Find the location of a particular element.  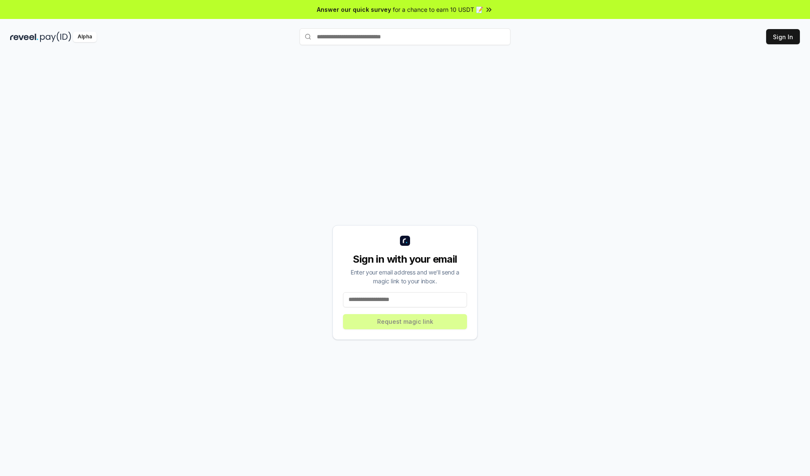

span: for a chance to earn 10 USDT 📝 is located at coordinates (438, 9).